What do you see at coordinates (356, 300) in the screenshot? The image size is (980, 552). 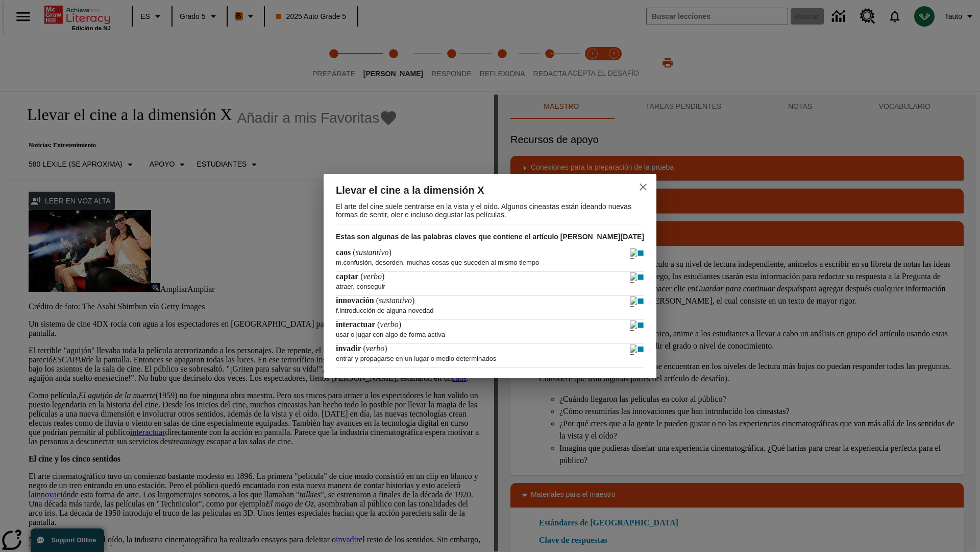 I see `span: innovación` at bounding box center [356, 300].